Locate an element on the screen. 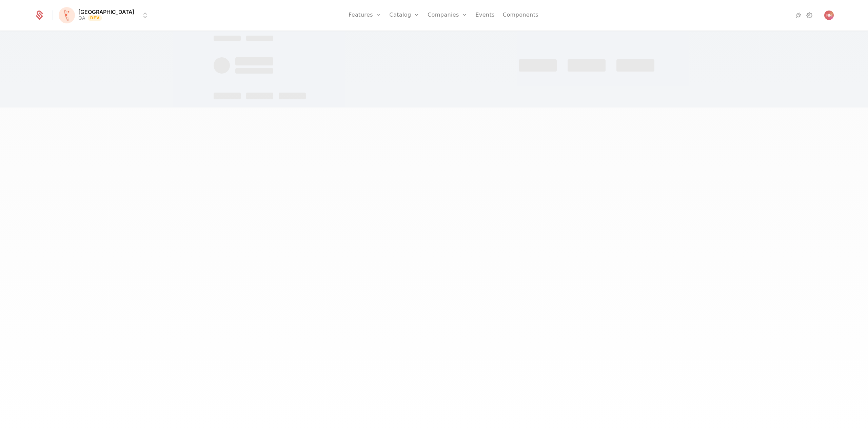 This screenshot has height=431, width=868. a: Settings is located at coordinates (810, 15).